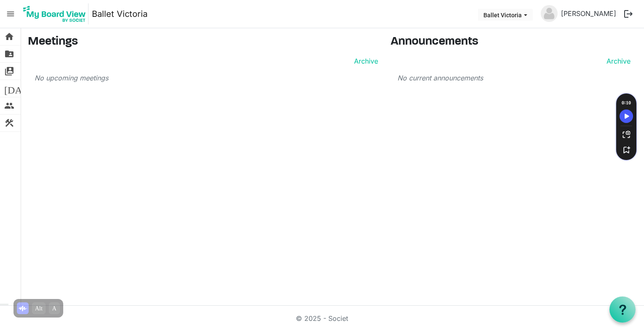  I want to click on span: people, so click(9, 106).